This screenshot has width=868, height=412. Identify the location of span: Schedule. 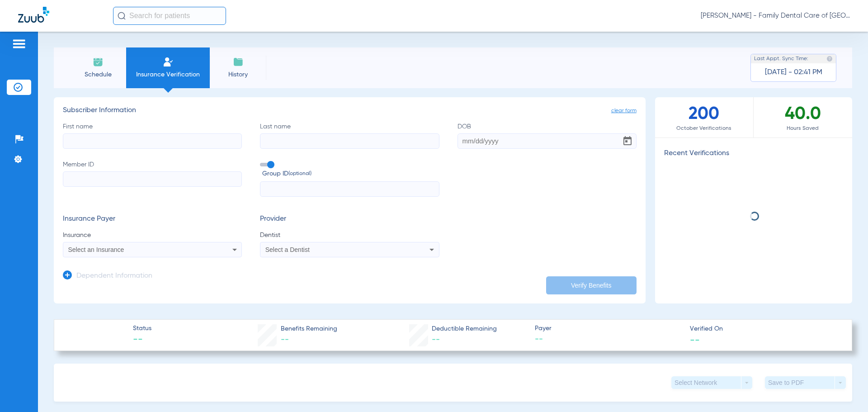
(97, 75).